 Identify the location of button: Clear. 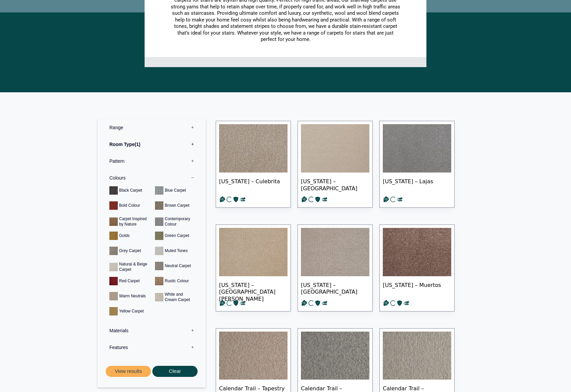
(174, 371).